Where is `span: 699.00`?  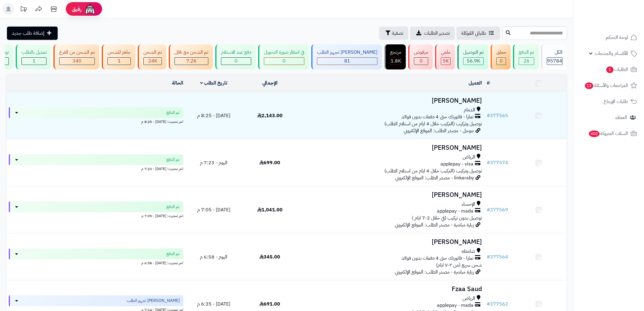 span: 699.00 is located at coordinates (270, 163).